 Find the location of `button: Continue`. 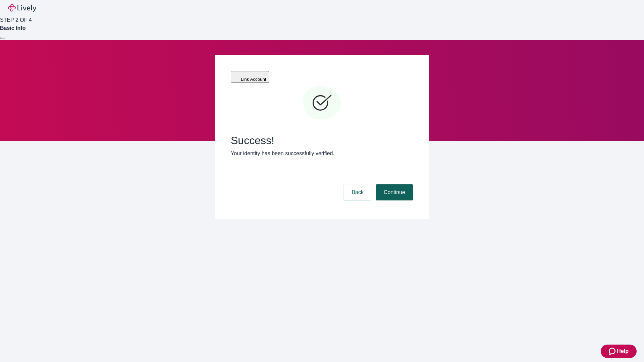

button: Continue is located at coordinates (395, 192).